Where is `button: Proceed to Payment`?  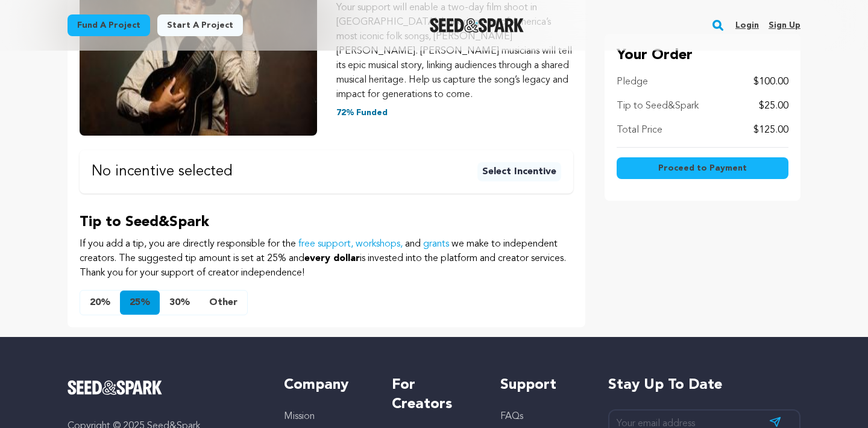 button: Proceed to Payment is located at coordinates (703, 168).